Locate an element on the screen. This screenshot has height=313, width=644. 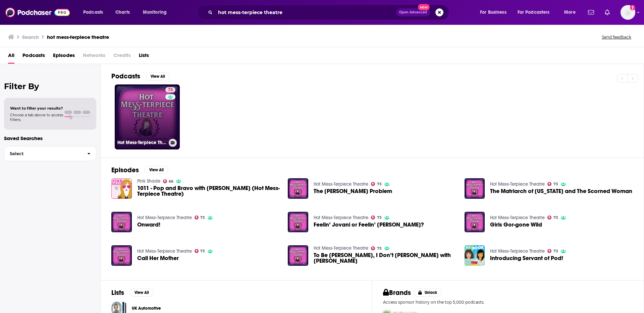
span: 66 is located at coordinates (171, 181).